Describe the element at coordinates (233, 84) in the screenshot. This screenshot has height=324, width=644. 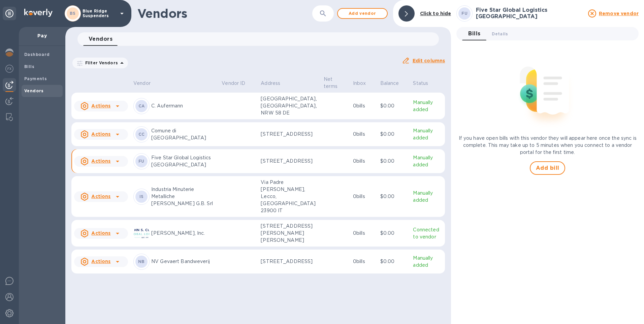
I see `p: Vendor ID` at that location.